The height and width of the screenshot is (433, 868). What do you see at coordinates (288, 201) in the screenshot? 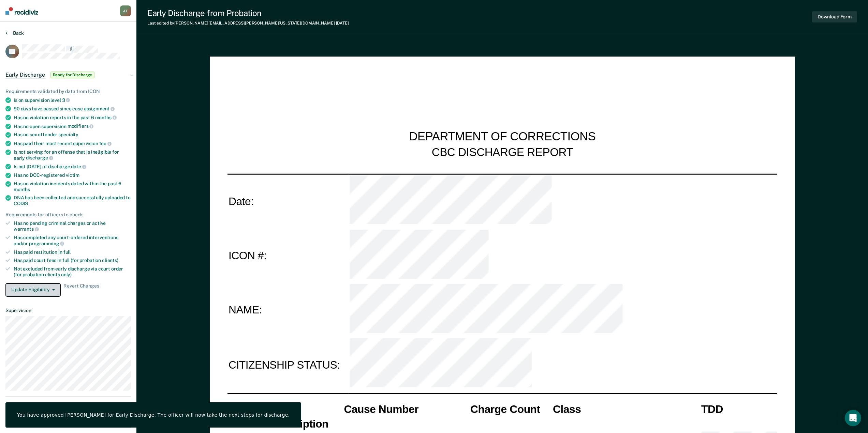
I see `td: Date:` at bounding box center [288, 201].